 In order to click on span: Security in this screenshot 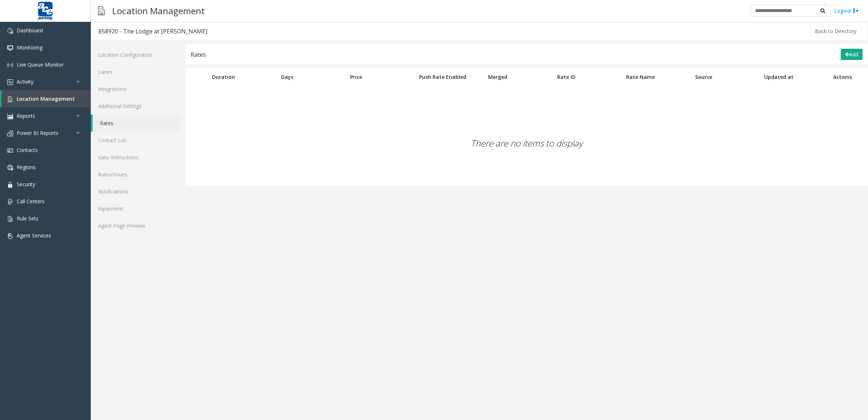, I will do `click(26, 184)`.